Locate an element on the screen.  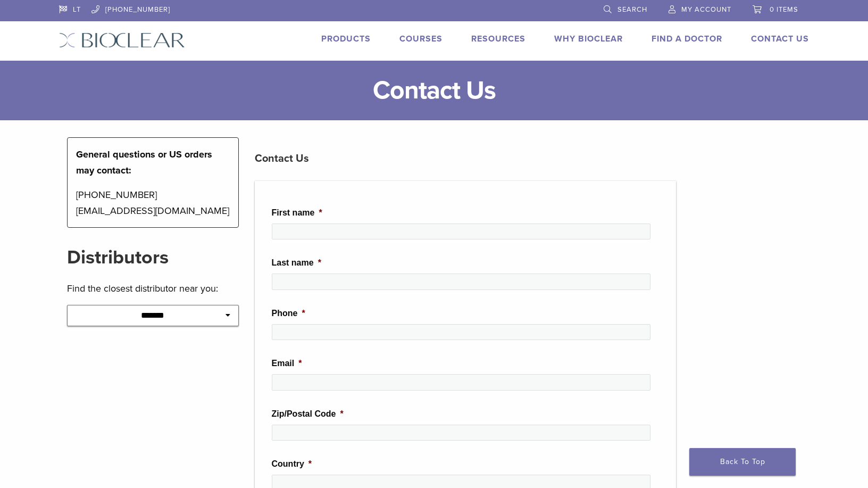
a: Contact Us is located at coordinates (780, 39).